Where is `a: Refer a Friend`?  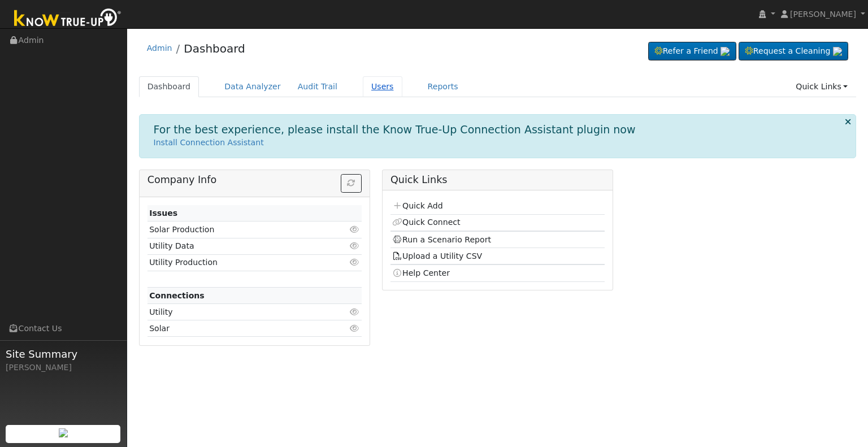
a: Refer a Friend is located at coordinates (692, 51).